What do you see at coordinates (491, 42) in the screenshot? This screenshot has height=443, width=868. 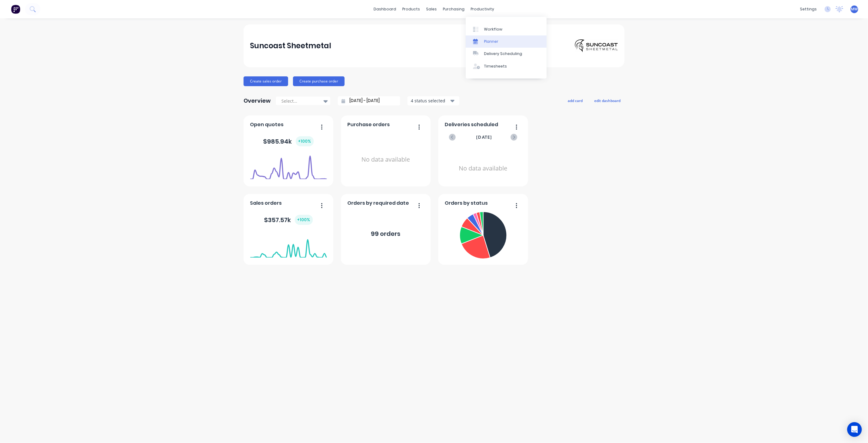 I see `div: Planner` at bounding box center [491, 42].